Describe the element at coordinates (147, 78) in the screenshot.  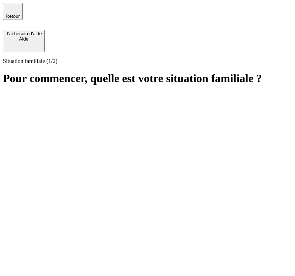
I see `h1: Pour commencer, quelle est votre situation familiale ?` at that location.